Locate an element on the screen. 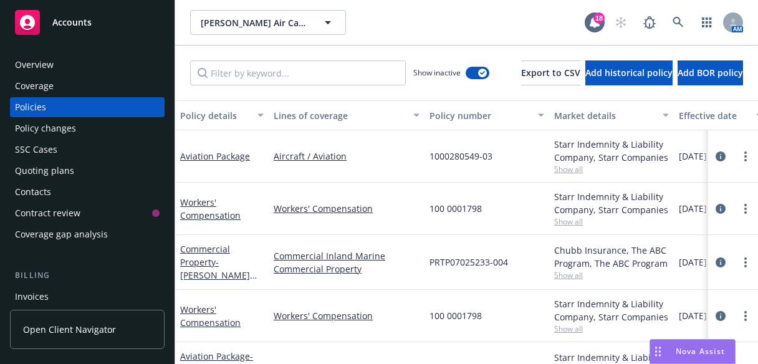  div: Contract review is located at coordinates (47, 213).